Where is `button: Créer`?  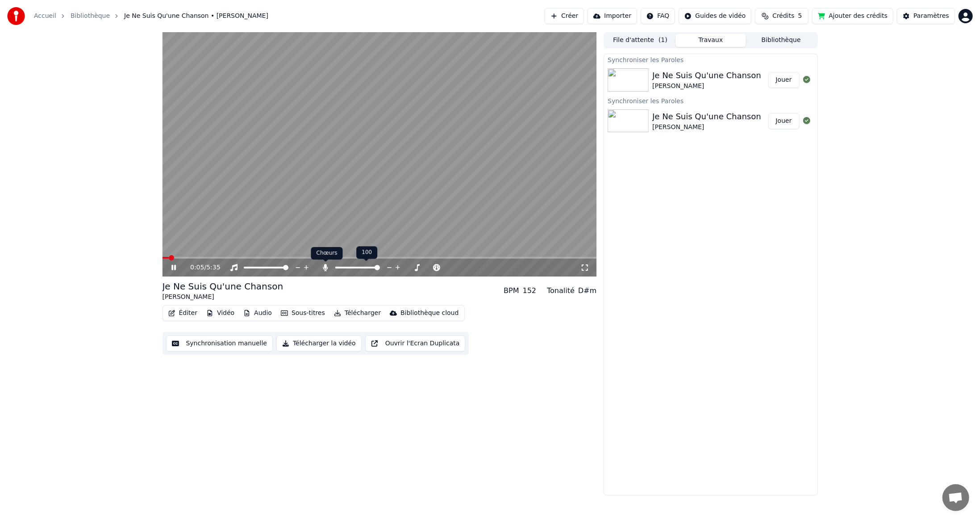 button: Créer is located at coordinates (564, 16).